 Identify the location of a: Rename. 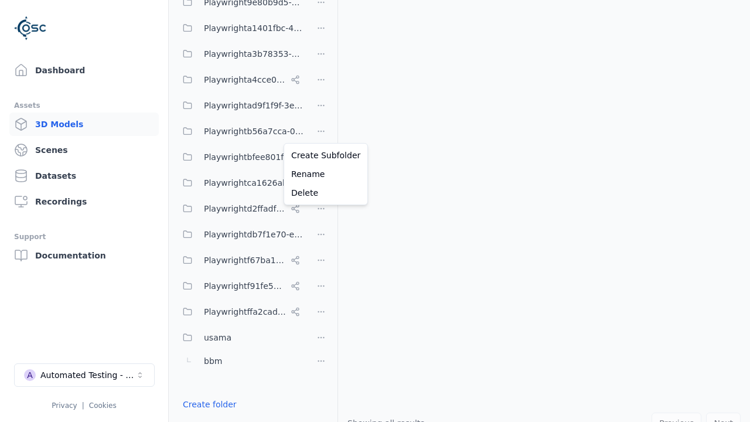
(326, 174).